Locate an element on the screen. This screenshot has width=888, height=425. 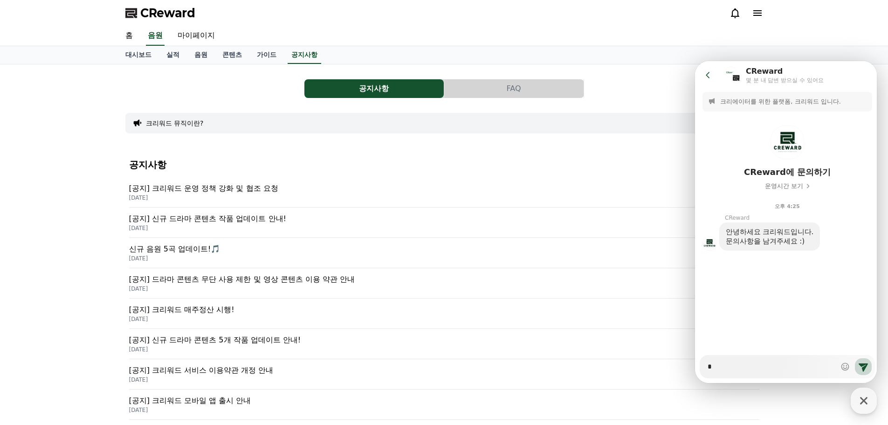
p: 신규 음원 5곡 업데이트!🎵 is located at coordinates (444, 249).